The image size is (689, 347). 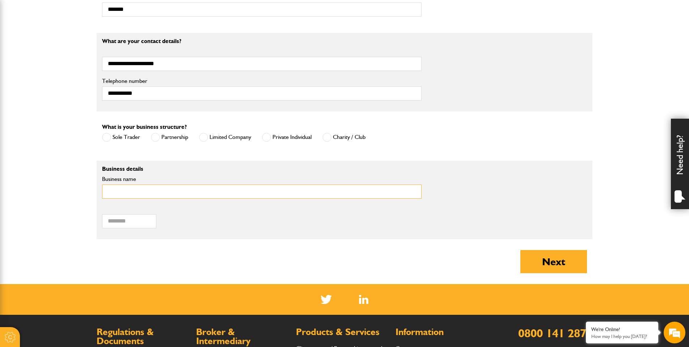 What do you see at coordinates (326, 299) in the screenshot?
I see `a: Twitter` at bounding box center [326, 299].